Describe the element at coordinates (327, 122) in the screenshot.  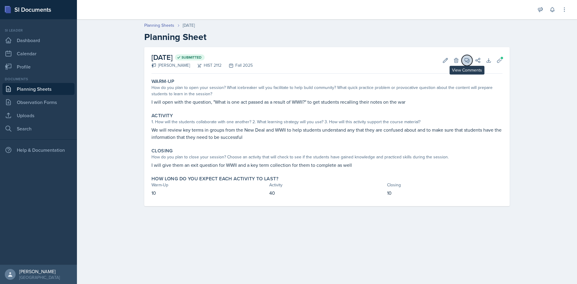
I see `div: 1. How will the students collaborate with one another? 2. What learning strategy will you use? 3....` at that location.